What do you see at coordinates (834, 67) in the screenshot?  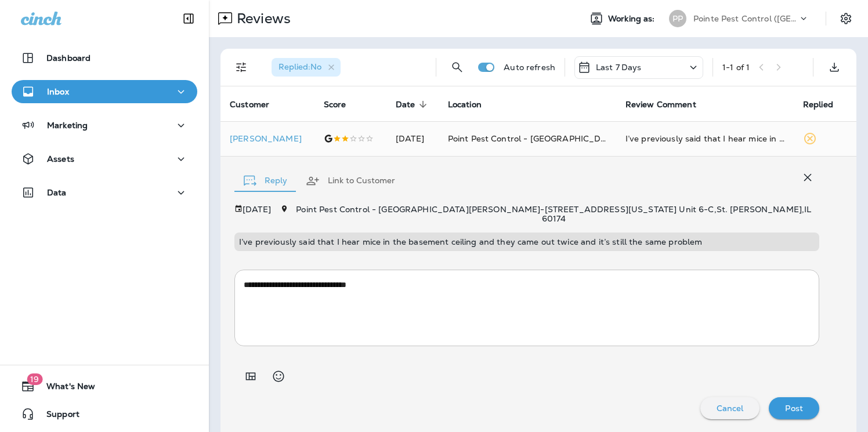 I see `button: Export as CSV` at bounding box center [834, 67].